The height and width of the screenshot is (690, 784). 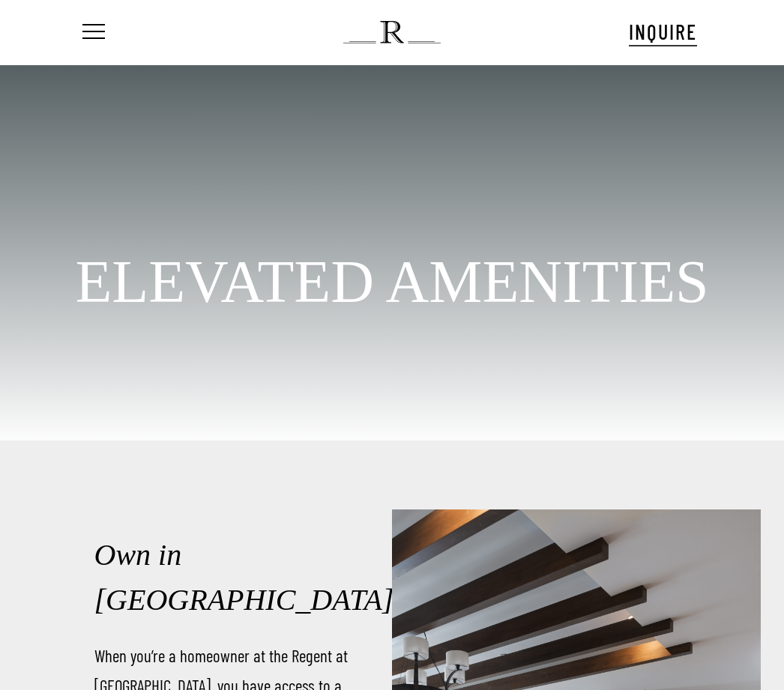 I want to click on img: The Regent, so click(x=391, y=32).